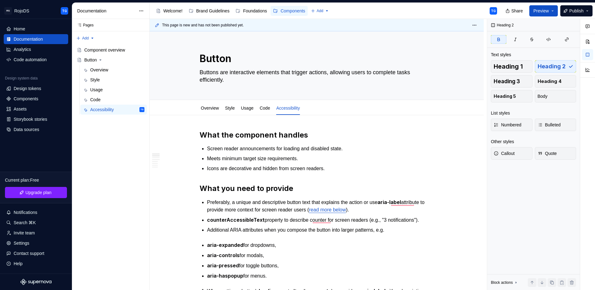  Describe the element at coordinates (501, 55) in the screenshot. I see `div: Text styles` at that location.